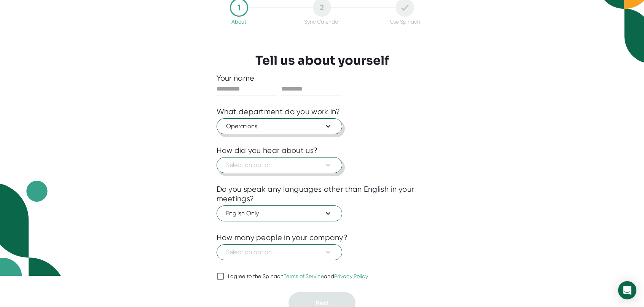  I want to click on h3: Tell us about yourself, so click(322, 60).